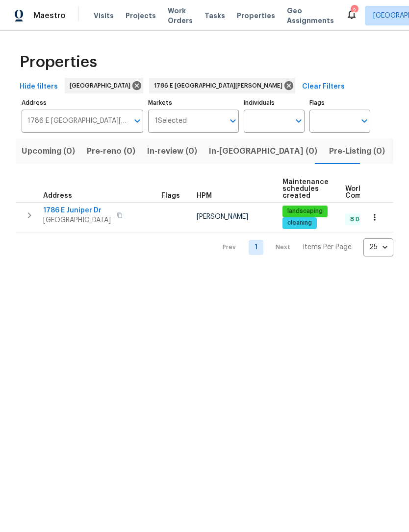 This screenshot has width=409, height=532. What do you see at coordinates (327, 248) in the screenshot?
I see `p: Items Per Page` at bounding box center [327, 248].